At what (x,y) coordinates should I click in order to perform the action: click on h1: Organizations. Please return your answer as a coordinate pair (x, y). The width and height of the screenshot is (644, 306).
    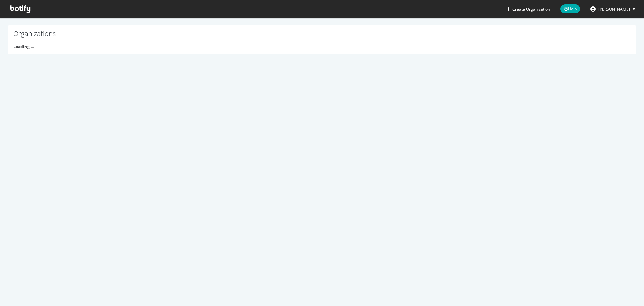
    Looking at the image, I should click on (322, 35).